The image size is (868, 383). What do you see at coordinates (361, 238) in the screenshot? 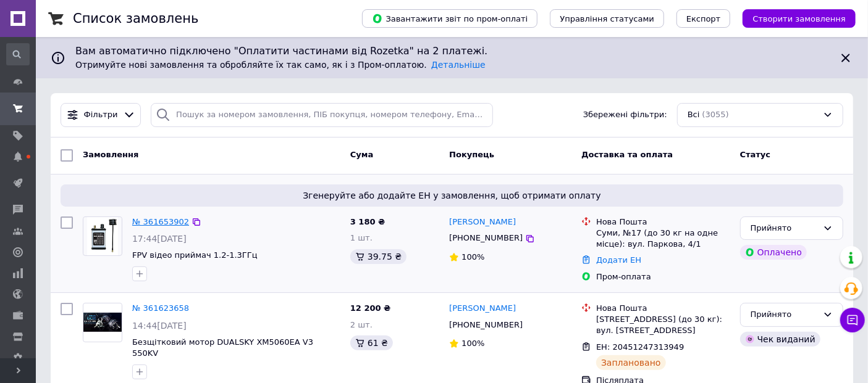
I see `span: 1 шт.` at bounding box center [361, 238].